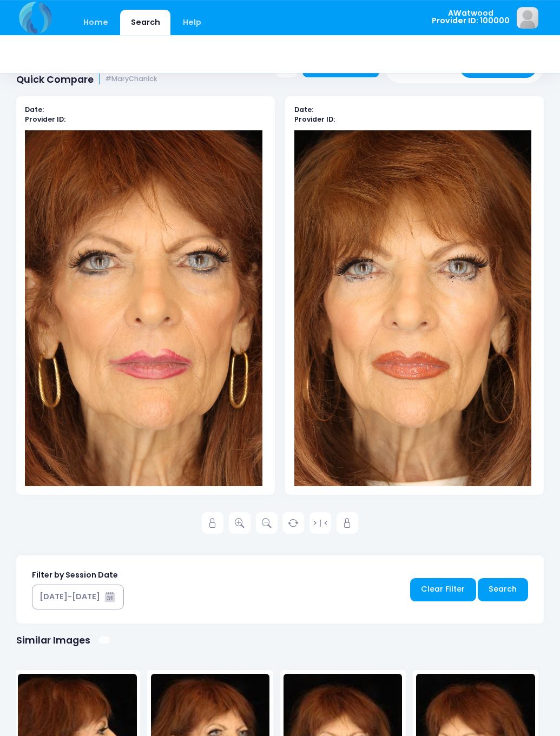  Describe the element at coordinates (192, 22) in the screenshot. I see `a: Help` at that location.